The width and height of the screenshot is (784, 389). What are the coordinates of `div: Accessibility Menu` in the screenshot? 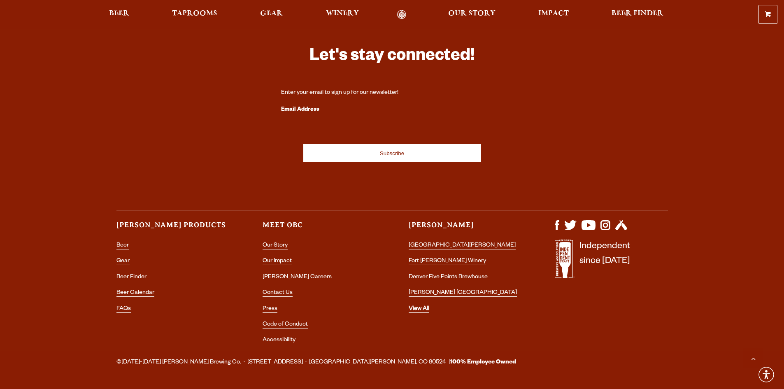 It's located at (766, 374).